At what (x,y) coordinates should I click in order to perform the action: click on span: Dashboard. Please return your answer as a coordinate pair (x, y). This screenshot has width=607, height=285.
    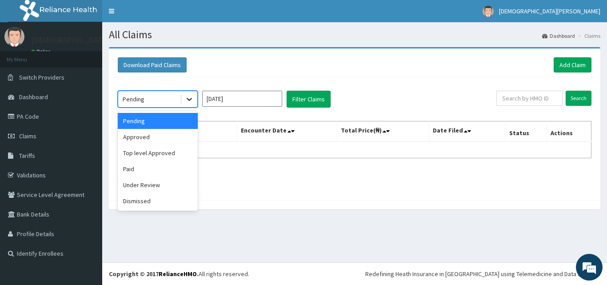
    Looking at the image, I should click on (33, 97).